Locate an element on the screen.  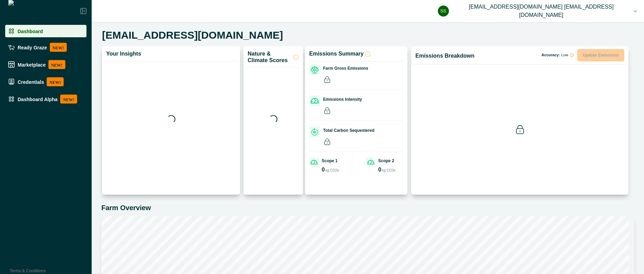
p: Ready Graze is located at coordinates (32, 47).